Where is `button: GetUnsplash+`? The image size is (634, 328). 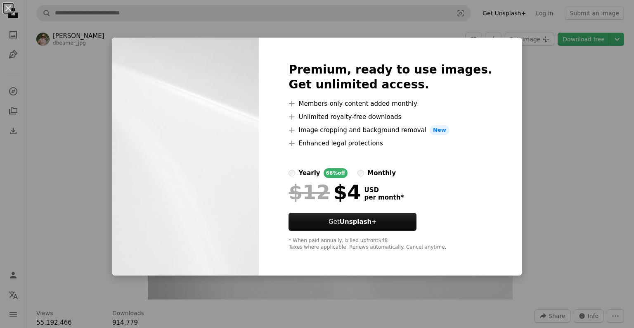
button: GetUnsplash+ is located at coordinates (353, 222).